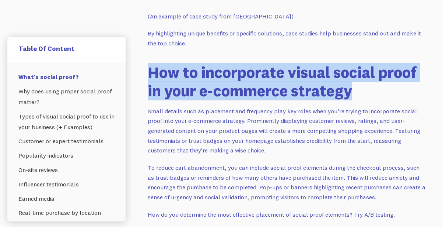  I want to click on p: How do you determine the most effective placement of social proof elements? Try A/B testing., so click(287, 214).